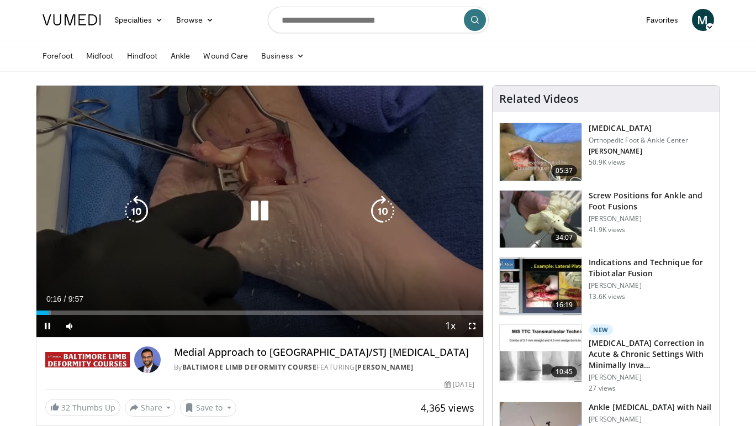  What do you see at coordinates (76, 299) in the screenshot?
I see `span: 9:57` at bounding box center [76, 299].